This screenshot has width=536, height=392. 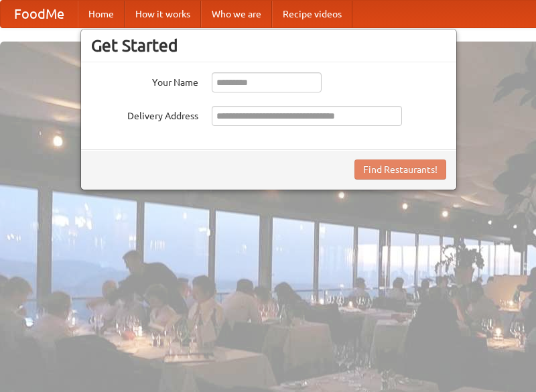 What do you see at coordinates (101, 14) in the screenshot?
I see `a: Home` at bounding box center [101, 14].